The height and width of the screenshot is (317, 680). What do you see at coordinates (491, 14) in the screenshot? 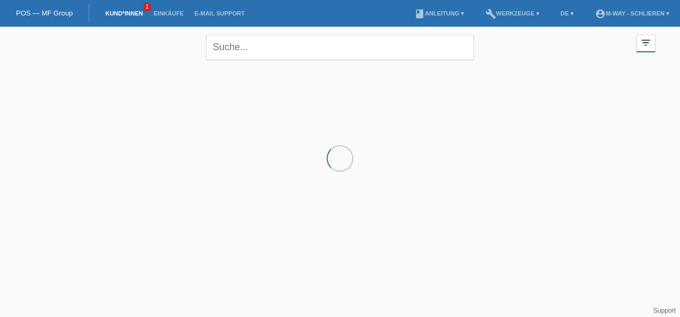
I see `i: build` at bounding box center [491, 14].